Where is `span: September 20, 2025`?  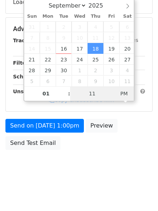
span: September 20, 2025 is located at coordinates (127, 49).